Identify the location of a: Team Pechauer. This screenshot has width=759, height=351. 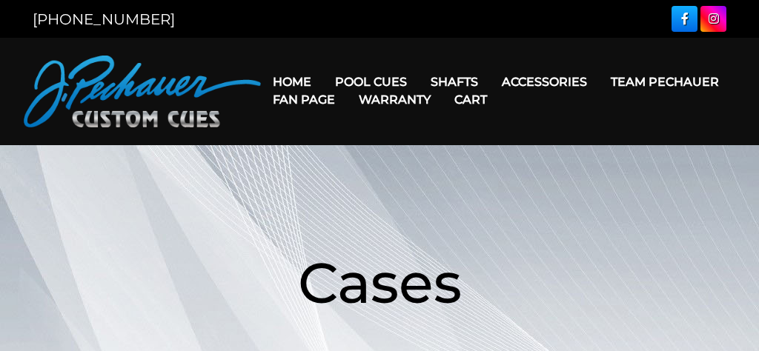
(665, 82).